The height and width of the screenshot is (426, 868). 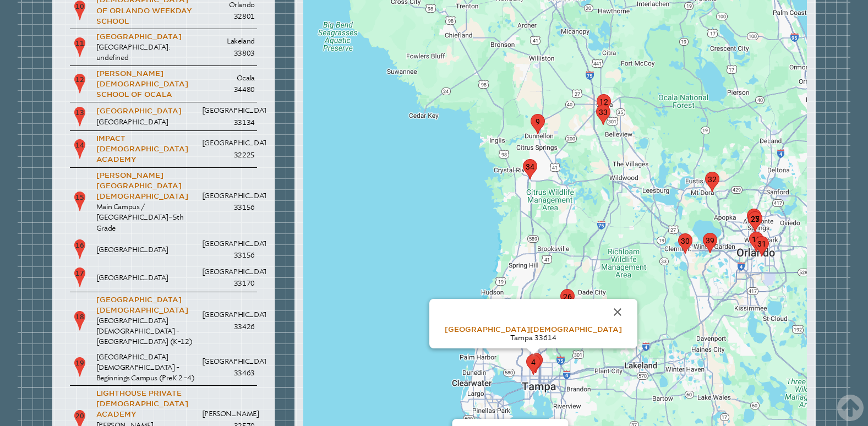 What do you see at coordinates (604, 104) in the screenshot?
I see `div: marker12` at bounding box center [604, 104].